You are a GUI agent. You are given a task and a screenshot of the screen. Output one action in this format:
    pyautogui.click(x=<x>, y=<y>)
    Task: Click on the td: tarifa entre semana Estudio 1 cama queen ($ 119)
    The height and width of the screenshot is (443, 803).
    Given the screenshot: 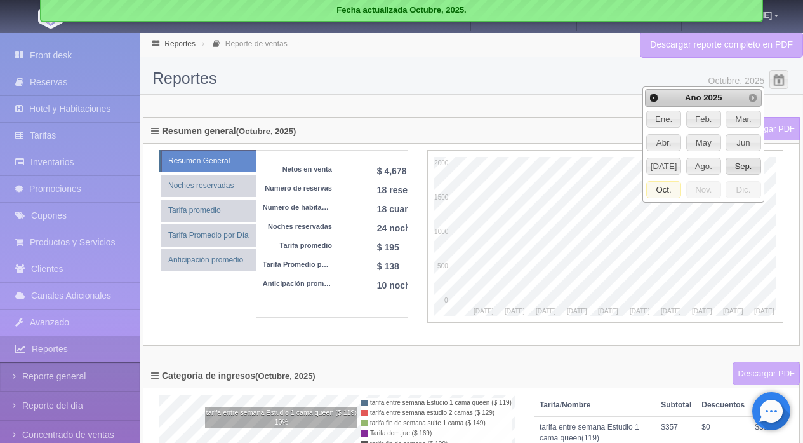 What is the action you would take?
    pyautogui.click(x=440, y=403)
    